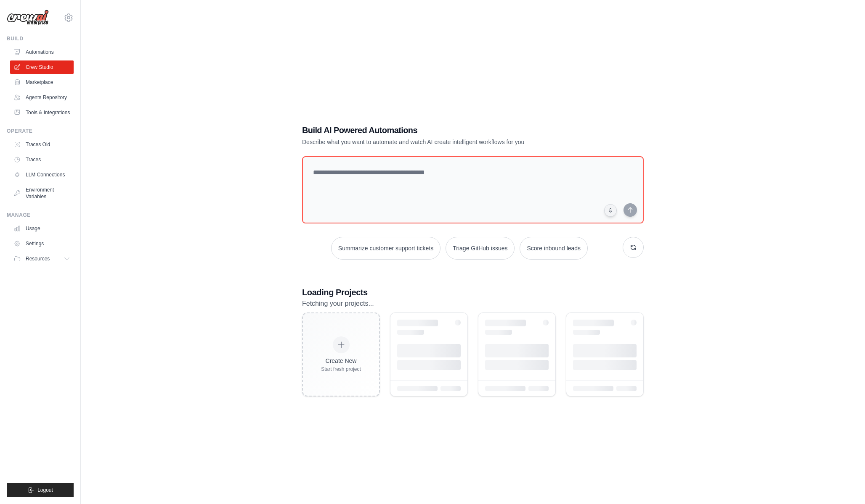 The image size is (865, 504). What do you see at coordinates (633, 247) in the screenshot?
I see `button: Get new suggestions` at bounding box center [633, 247].